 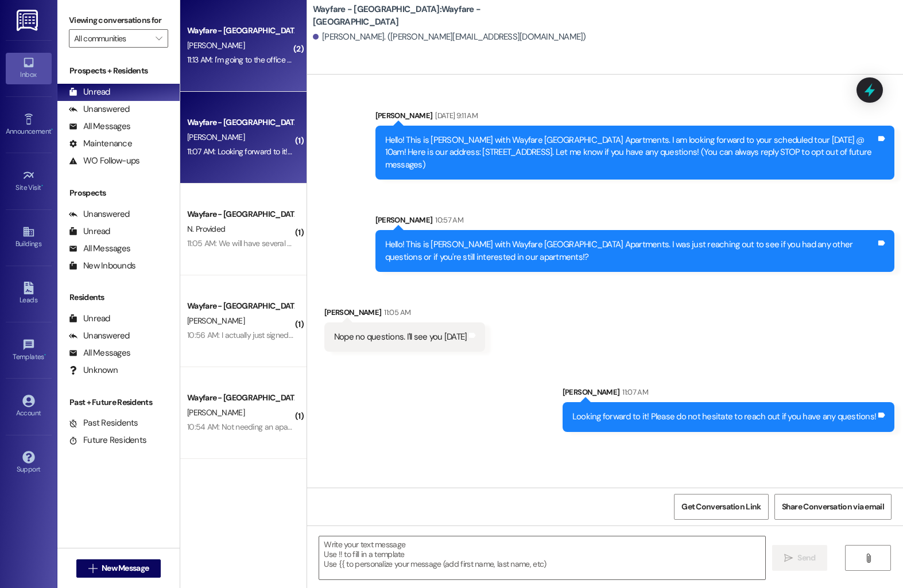 What do you see at coordinates (119, 20) in the screenshot?
I see `label: Viewing conversations for` at bounding box center [119, 20].